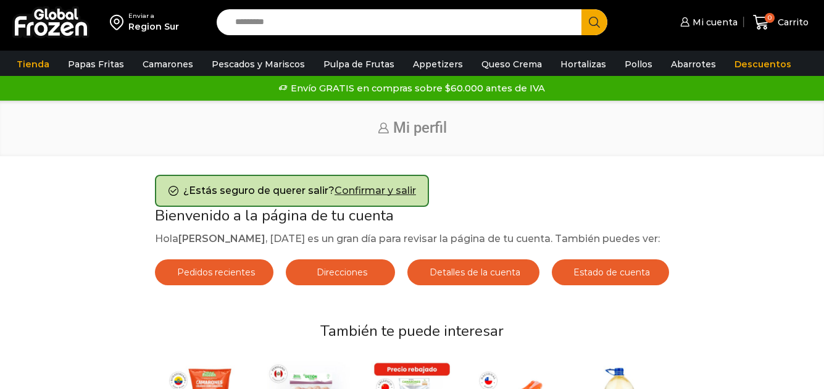 The height and width of the screenshot is (389, 824). Describe the element at coordinates (610, 272) in the screenshot. I see `span: Estado de cuenta` at that location.